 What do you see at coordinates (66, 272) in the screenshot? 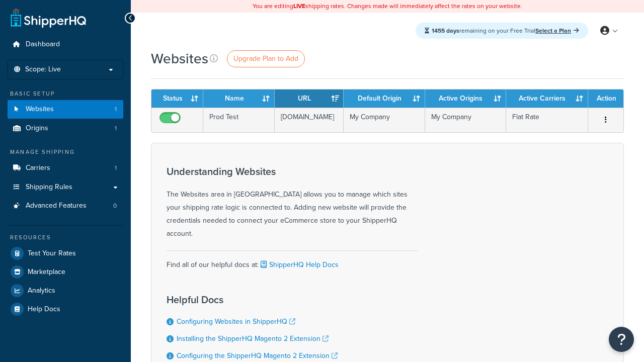
I see `a: Marketplace` at bounding box center [66, 272].